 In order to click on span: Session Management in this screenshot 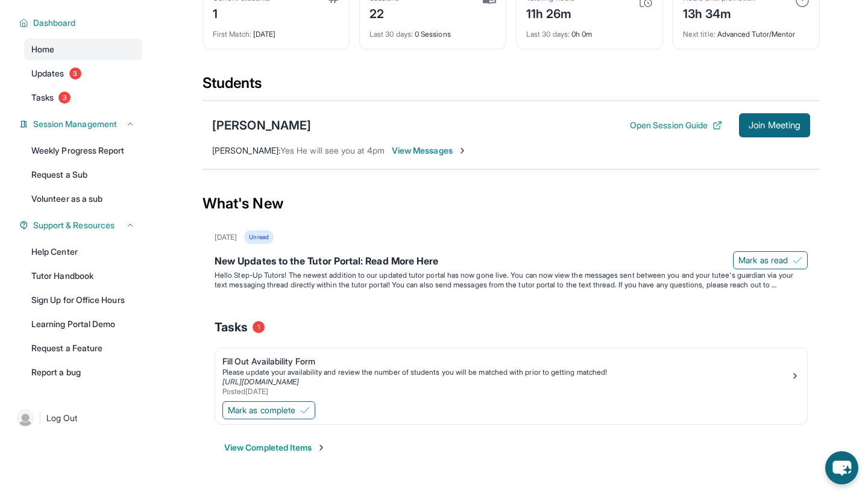, I will do `click(75, 124)`.